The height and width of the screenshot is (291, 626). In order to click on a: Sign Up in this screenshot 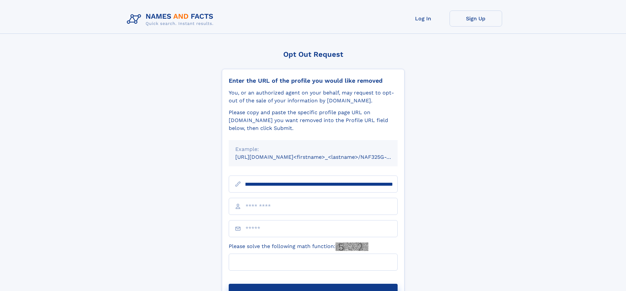, I will do `click(475, 18)`.